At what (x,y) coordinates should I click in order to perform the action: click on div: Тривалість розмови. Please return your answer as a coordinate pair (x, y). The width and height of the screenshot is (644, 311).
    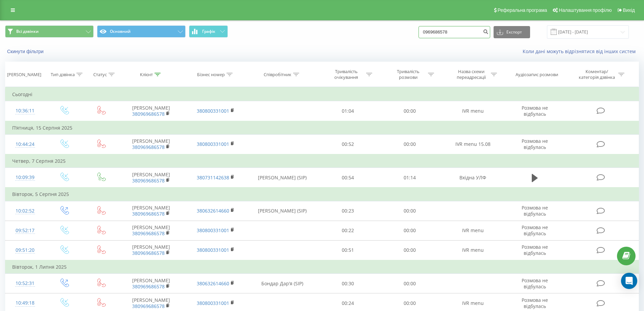
    Looking at the image, I should click on (408, 75).